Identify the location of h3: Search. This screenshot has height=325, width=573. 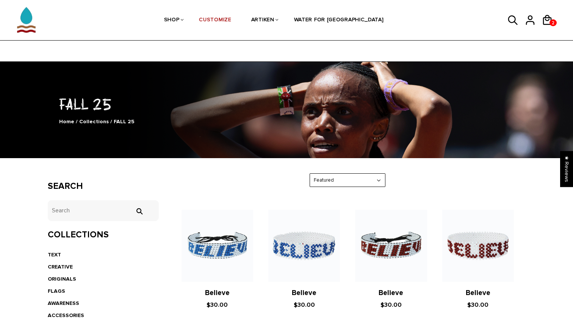
(103, 186).